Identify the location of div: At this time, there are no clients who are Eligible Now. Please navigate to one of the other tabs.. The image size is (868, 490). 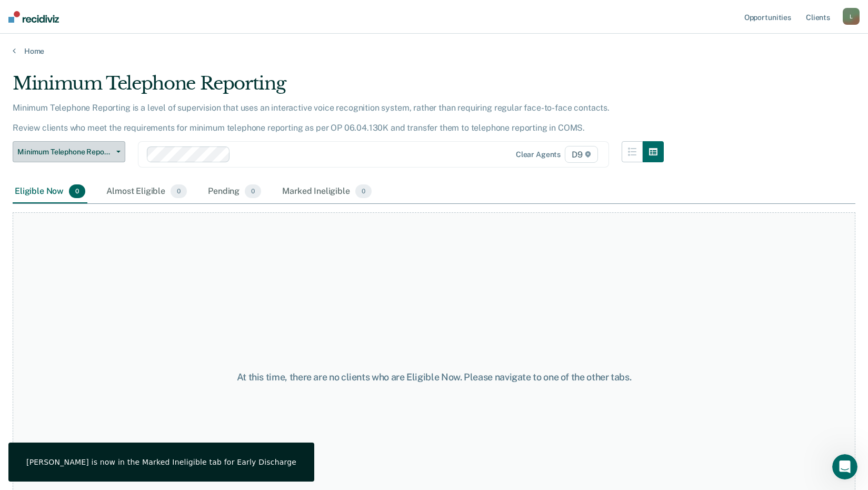
(434, 377).